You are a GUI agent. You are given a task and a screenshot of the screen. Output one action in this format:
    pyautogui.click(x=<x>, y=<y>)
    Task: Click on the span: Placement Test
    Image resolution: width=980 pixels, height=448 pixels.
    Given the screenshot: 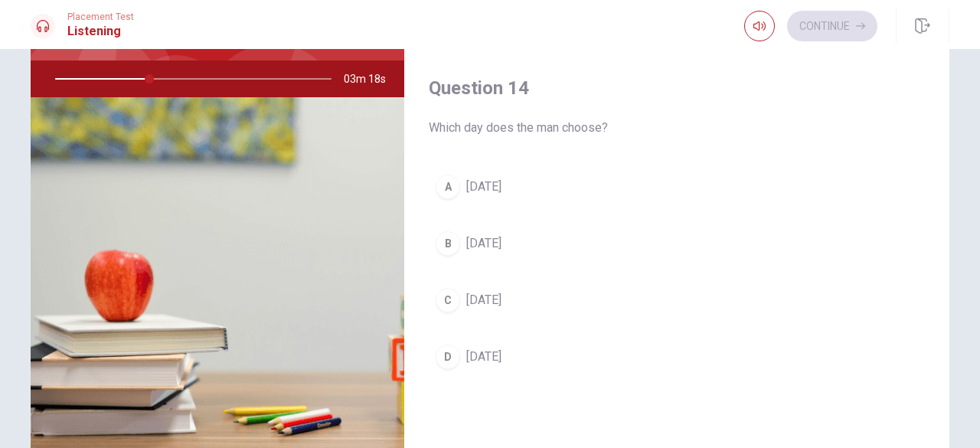 What is the action you would take?
    pyautogui.click(x=101, y=17)
    